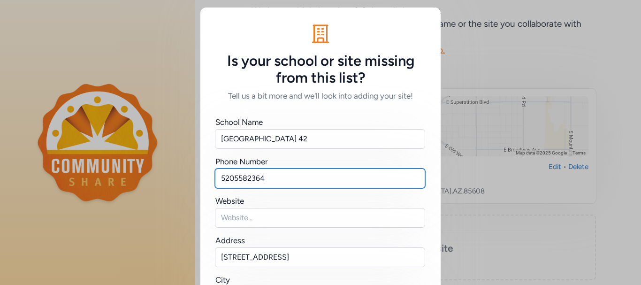  I want to click on input: Phone Number..., so click(320, 178).